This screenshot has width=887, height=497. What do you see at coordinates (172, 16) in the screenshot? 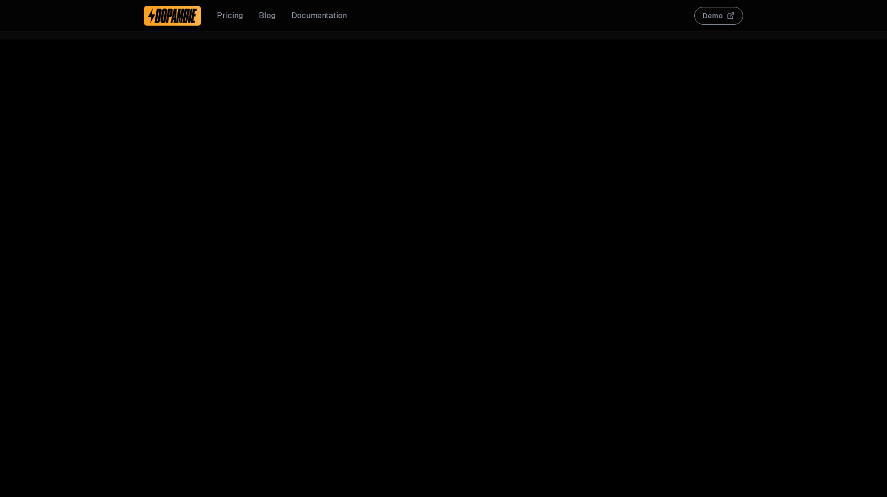
I see `a: Dopamine` at bounding box center [172, 16].